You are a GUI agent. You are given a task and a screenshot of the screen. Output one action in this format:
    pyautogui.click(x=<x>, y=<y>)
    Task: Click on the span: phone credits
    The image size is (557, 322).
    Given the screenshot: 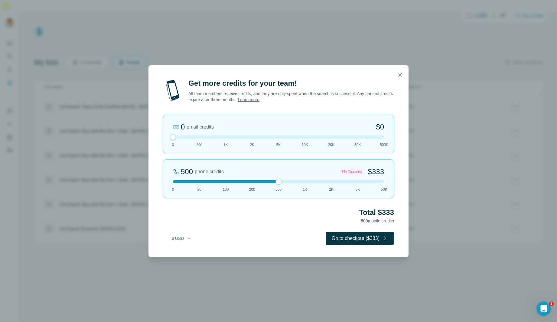 What is the action you would take?
    pyautogui.click(x=209, y=172)
    